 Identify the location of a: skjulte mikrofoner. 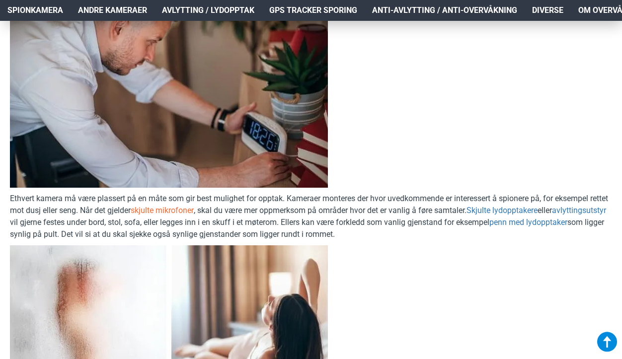
(162, 211).